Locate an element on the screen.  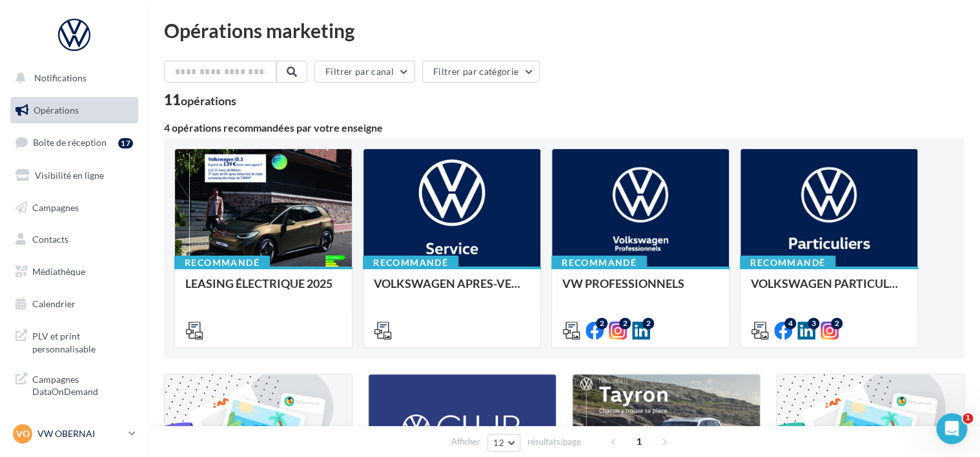
button: Filtrer par canal is located at coordinates (364, 72).